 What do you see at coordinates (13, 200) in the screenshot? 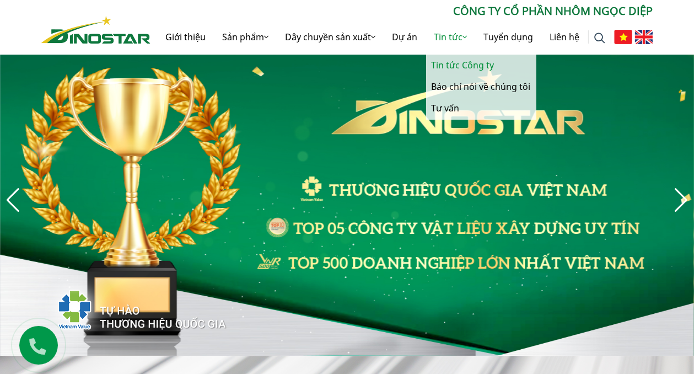
I see `div: Previous slide` at bounding box center [13, 200].